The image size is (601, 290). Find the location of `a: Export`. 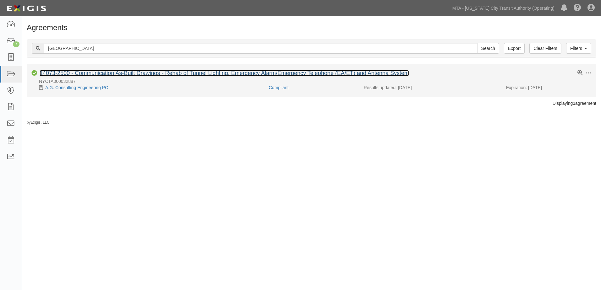

a: Export is located at coordinates (514, 48).